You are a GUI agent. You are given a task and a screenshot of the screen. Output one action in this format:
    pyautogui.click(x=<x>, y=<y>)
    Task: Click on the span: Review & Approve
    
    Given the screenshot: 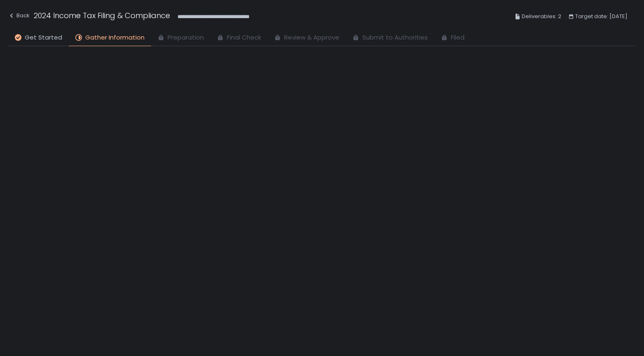 What is the action you would take?
    pyautogui.click(x=312, y=38)
    